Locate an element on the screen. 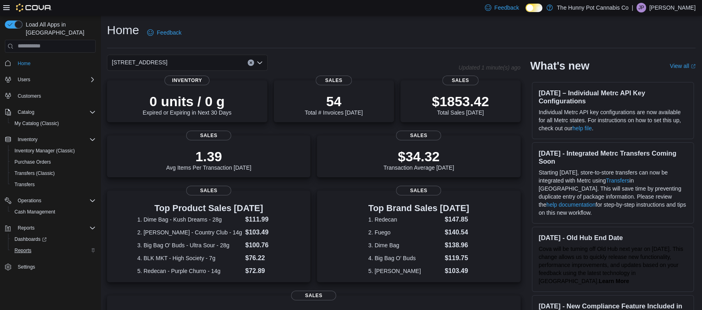  svg: External link is located at coordinates (693, 66).